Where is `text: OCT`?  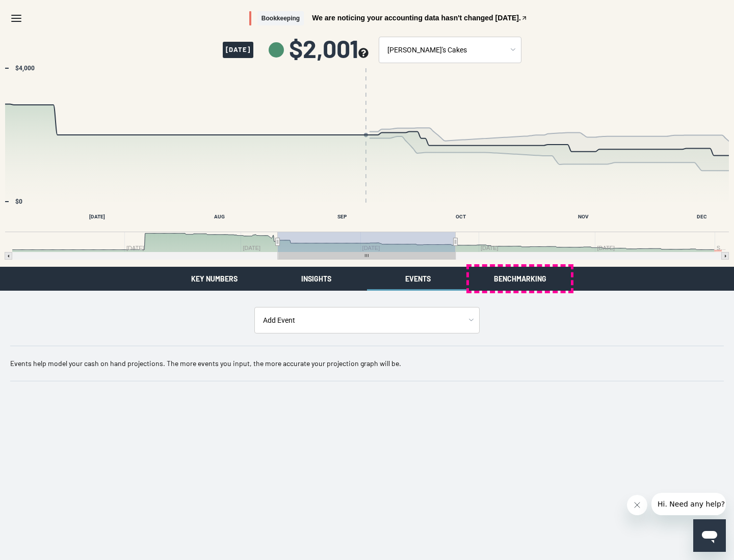 text: OCT is located at coordinates (461, 217).